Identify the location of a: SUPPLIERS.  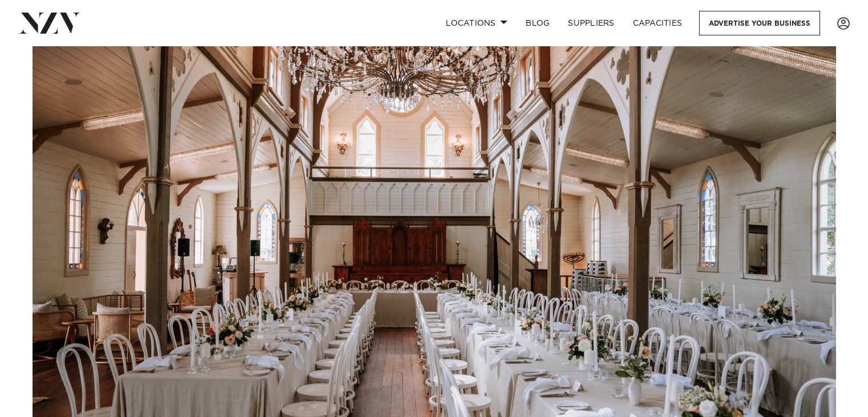
(590, 23).